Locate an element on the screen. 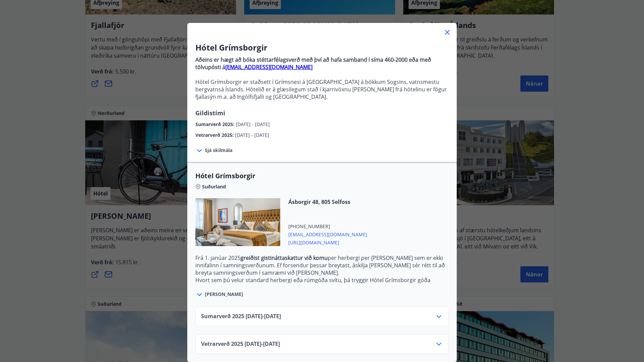 Image resolution: width=644 pixels, height=362 pixels. span: Suðurland is located at coordinates (214, 187).